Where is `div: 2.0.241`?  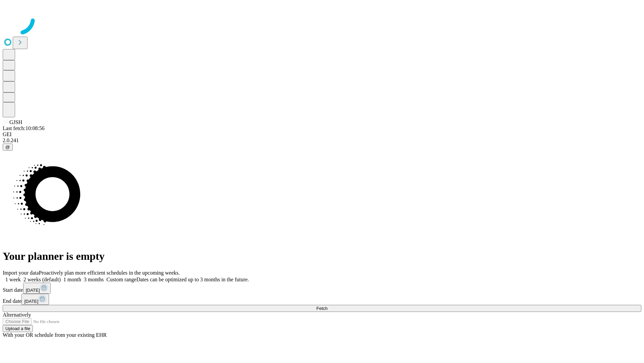
div: 2.0.241 is located at coordinates (322, 140).